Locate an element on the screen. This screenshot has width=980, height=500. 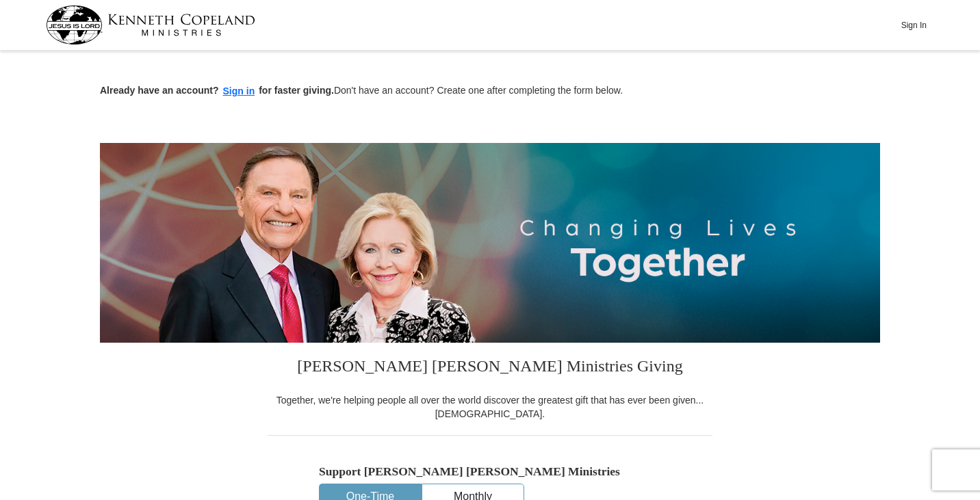
p: Don't have an account? Create one after completing the form below. is located at coordinates (490, 91).